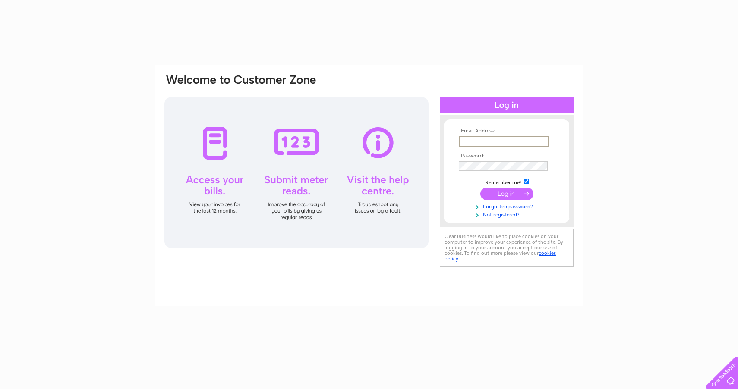 The height and width of the screenshot is (389, 738). Describe the element at coordinates (500, 256) in the screenshot. I see `a: cookies policy` at that location.